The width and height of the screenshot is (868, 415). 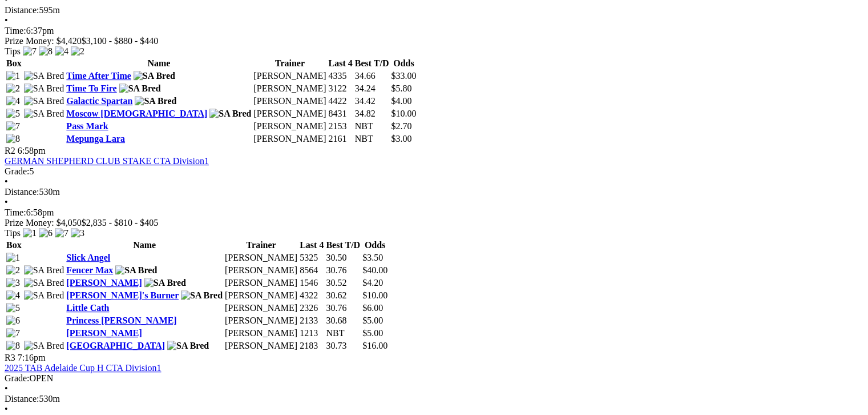 What do you see at coordinates (312, 308) in the screenshot?
I see `td: 2326` at bounding box center [312, 308].